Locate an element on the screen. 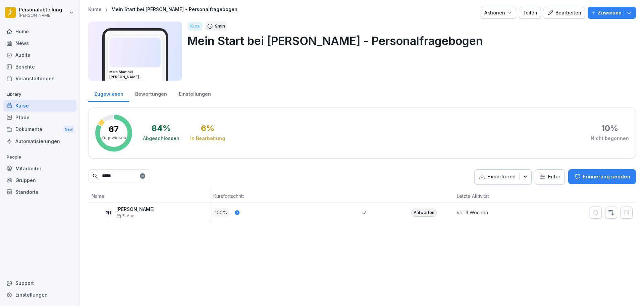 The width and height of the screenshot is (644, 306). p: Kursfortschritt is located at coordinates (286, 196).